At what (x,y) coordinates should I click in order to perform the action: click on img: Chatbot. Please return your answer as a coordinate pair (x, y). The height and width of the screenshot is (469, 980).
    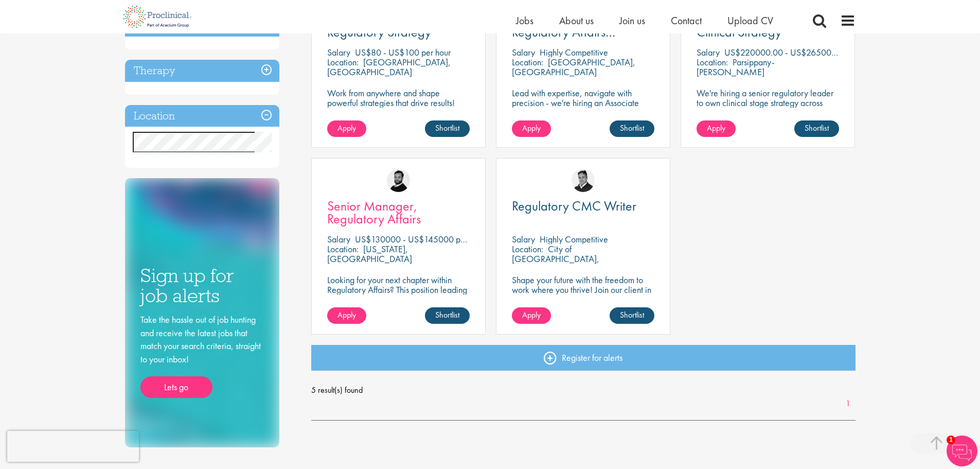
    Looking at the image, I should click on (962, 451).